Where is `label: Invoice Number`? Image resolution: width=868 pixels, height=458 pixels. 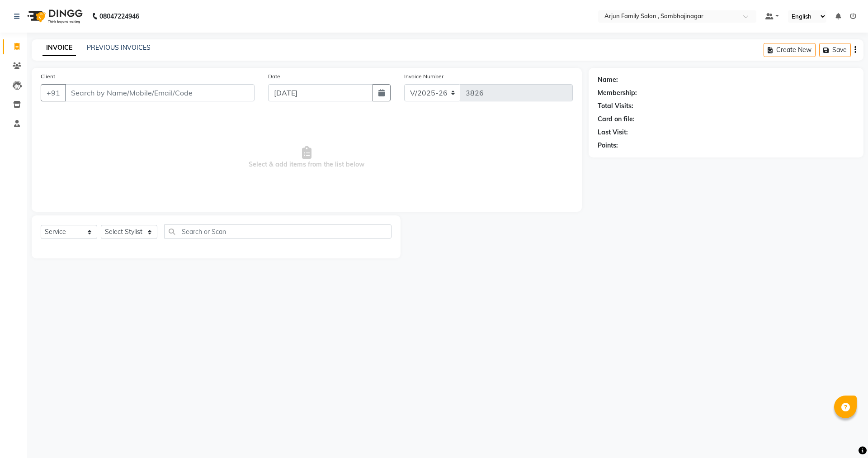
label: Invoice Number is located at coordinates (424, 76).